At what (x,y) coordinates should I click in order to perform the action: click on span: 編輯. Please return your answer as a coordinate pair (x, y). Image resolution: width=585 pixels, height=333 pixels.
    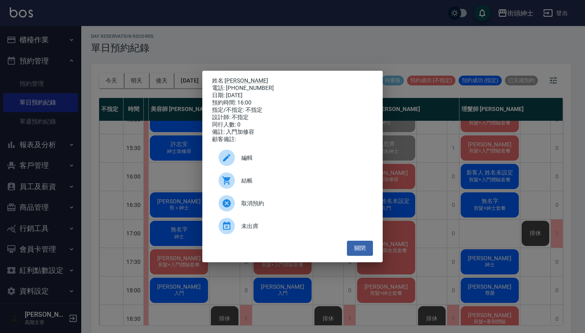
    Looking at the image, I should click on (304, 158).